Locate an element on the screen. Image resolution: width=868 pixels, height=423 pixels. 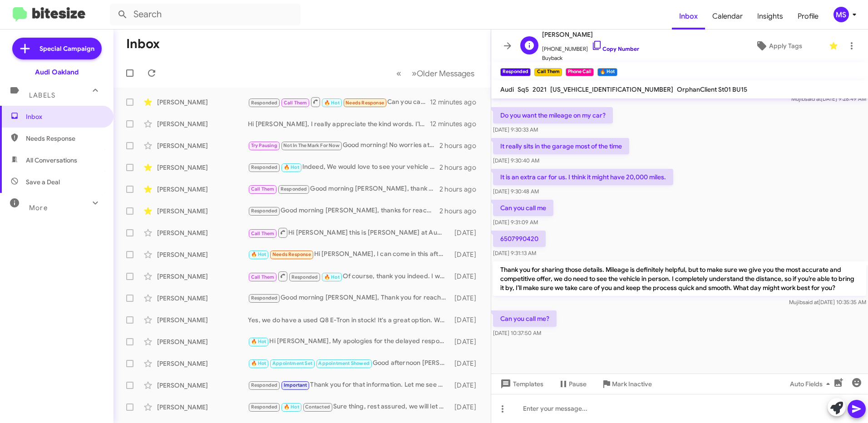
span: Appointment Showed is located at coordinates (344, 363).